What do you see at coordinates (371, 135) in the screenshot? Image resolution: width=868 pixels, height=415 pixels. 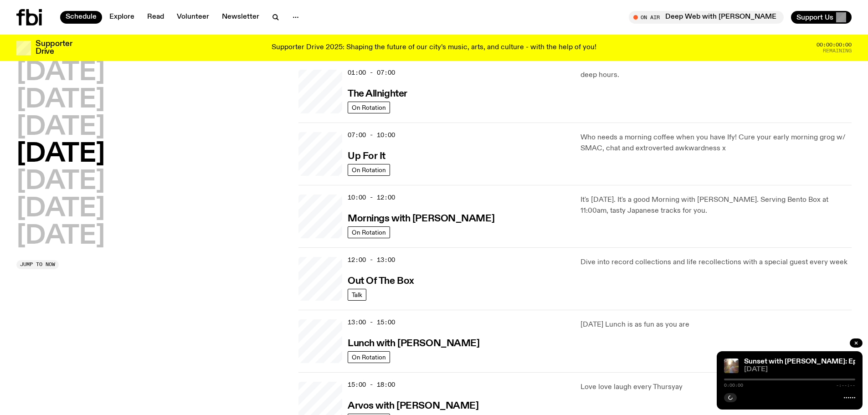 I see `span: 07:00 - 10:00` at bounding box center [371, 135].